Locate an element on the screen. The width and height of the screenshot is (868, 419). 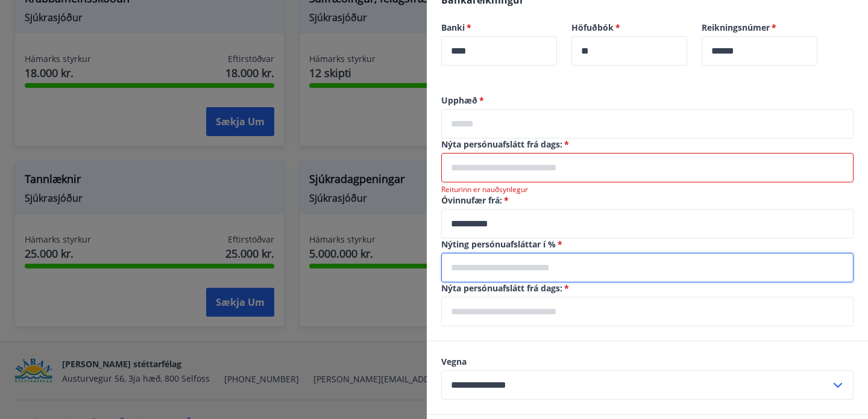
label: Vegna is located at coordinates (648, 362).